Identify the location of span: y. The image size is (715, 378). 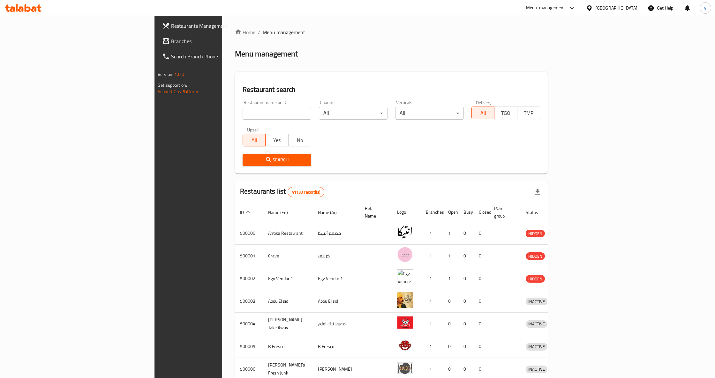
(705, 8).